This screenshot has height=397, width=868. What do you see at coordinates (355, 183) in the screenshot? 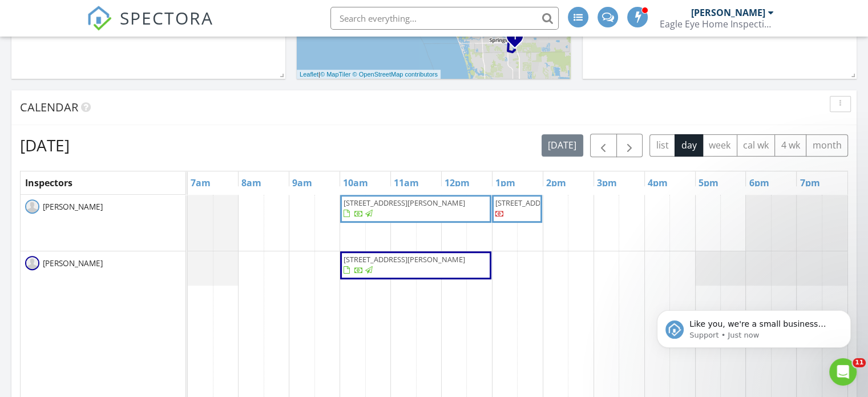
I see `a: 10am` at bounding box center [355, 183].